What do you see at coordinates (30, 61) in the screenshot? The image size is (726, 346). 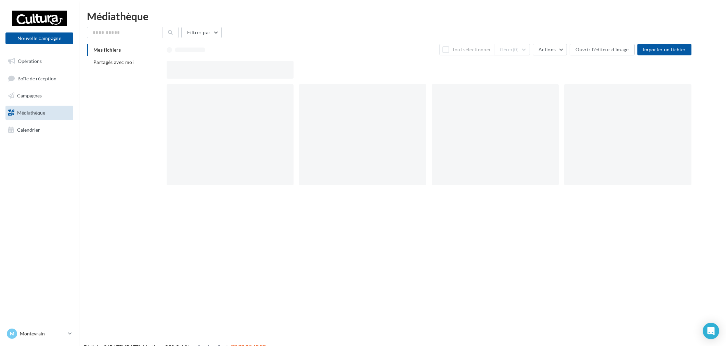 I see `span: Opérations` at bounding box center [30, 61].